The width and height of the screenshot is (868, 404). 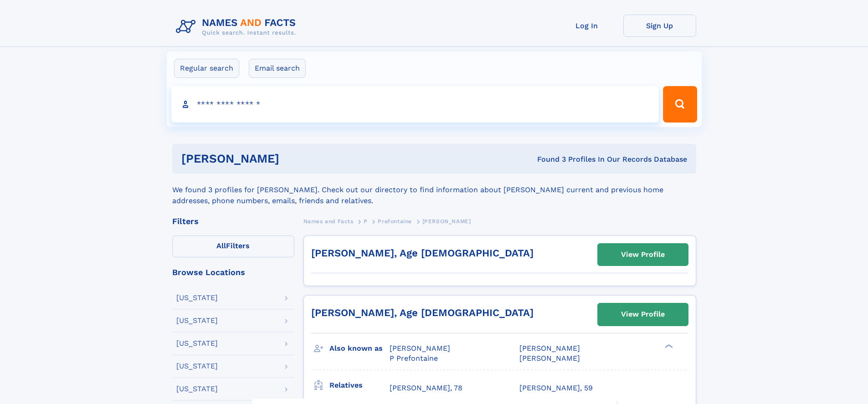 I want to click on a: Log In, so click(x=587, y=26).